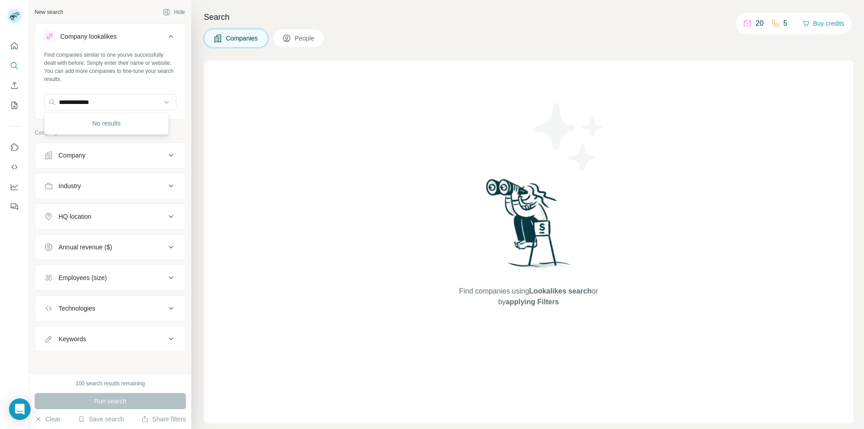 The height and width of the screenshot is (429, 864). I want to click on span: applying Filters, so click(532, 301).